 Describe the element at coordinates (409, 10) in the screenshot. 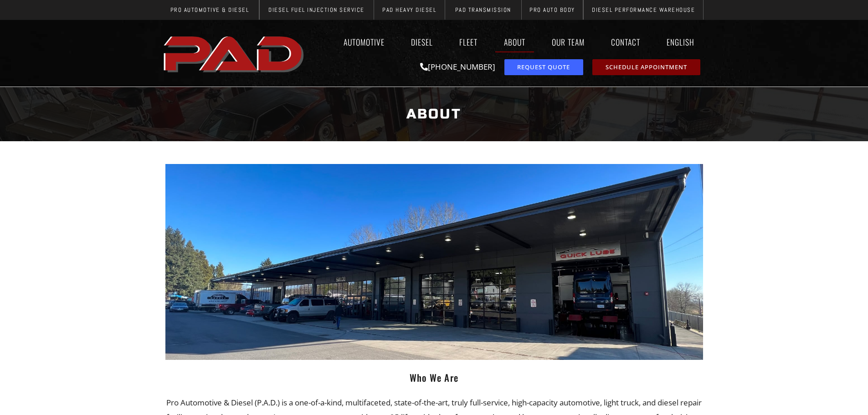

I see `span: PAD Heavy Diesel` at that location.